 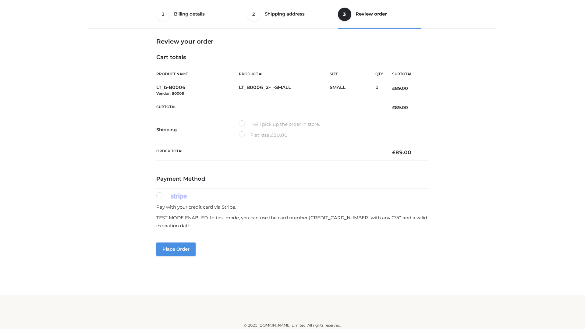 What do you see at coordinates (293, 207) in the screenshot?
I see `p: Pay with your credit card via Stripe.` at bounding box center [293, 207].